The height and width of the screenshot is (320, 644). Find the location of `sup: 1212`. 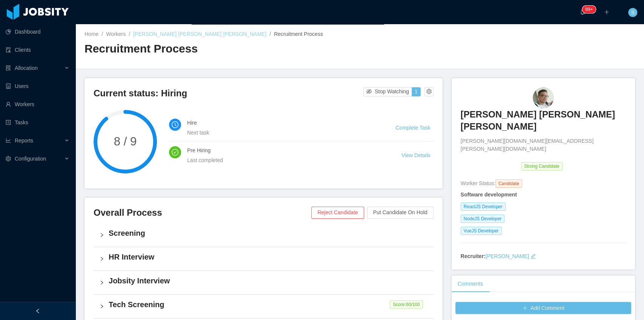

sup: 1212 is located at coordinates (589, 9).